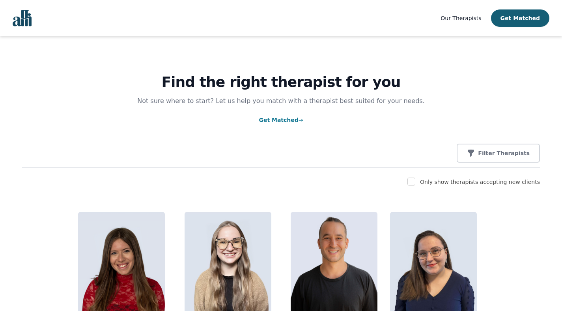 The width and height of the screenshot is (562, 311). What do you see at coordinates (480, 182) in the screenshot?
I see `label: Only show therapists accepting new clients` at bounding box center [480, 182].